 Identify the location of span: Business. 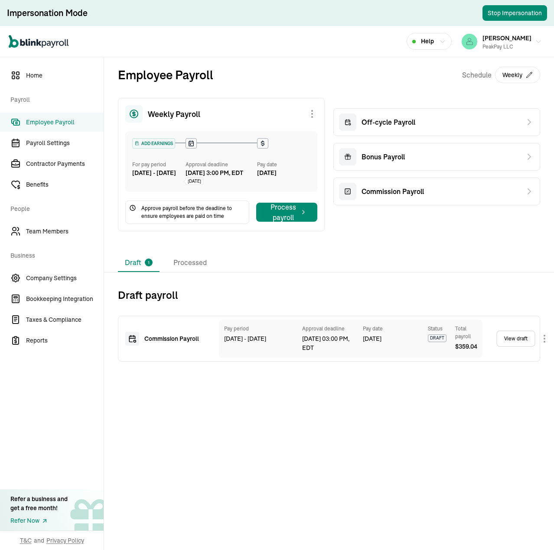
(54, 255).